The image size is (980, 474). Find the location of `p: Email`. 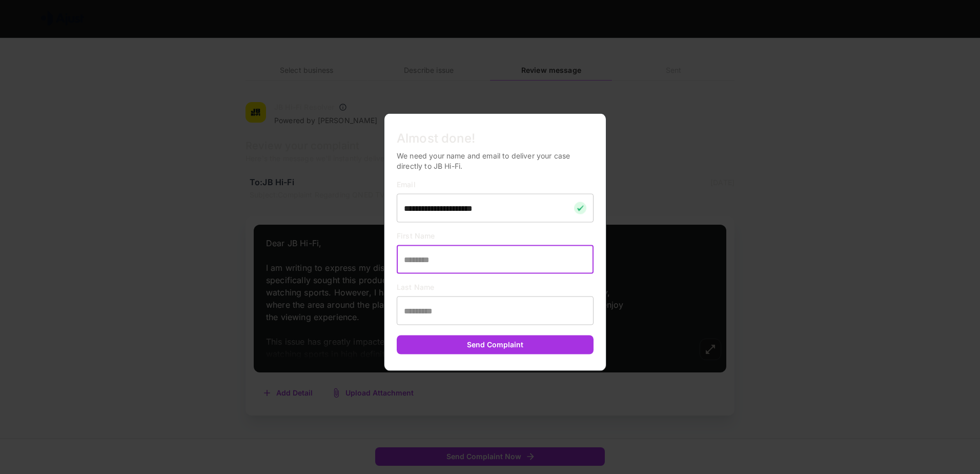

p: Email is located at coordinates (495, 184).